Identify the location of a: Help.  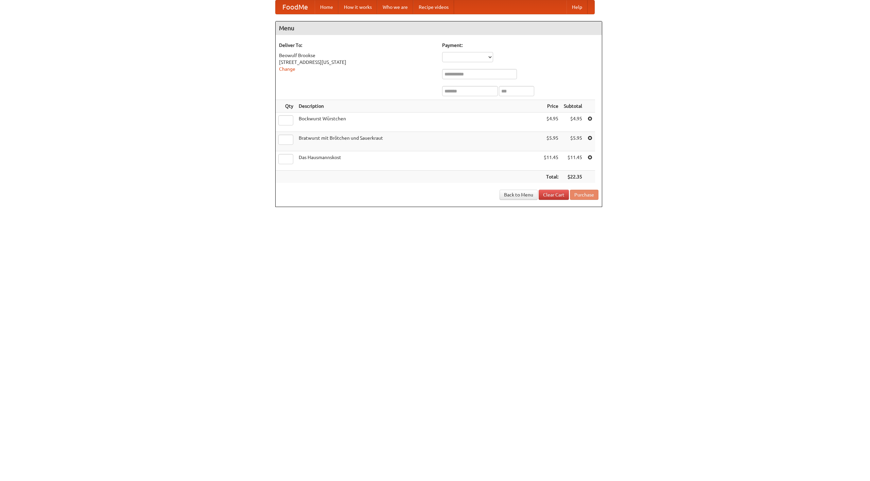
(577, 7).